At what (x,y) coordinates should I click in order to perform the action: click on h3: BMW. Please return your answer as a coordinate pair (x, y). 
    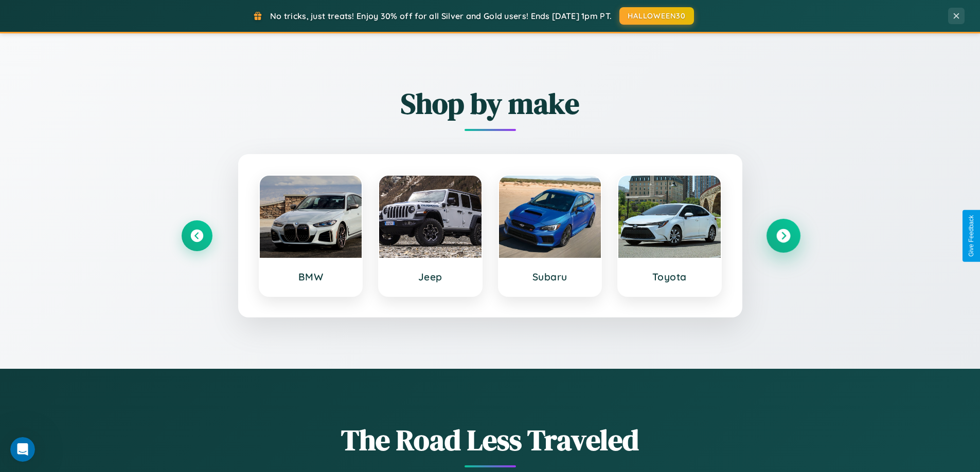
    Looking at the image, I should click on (311, 277).